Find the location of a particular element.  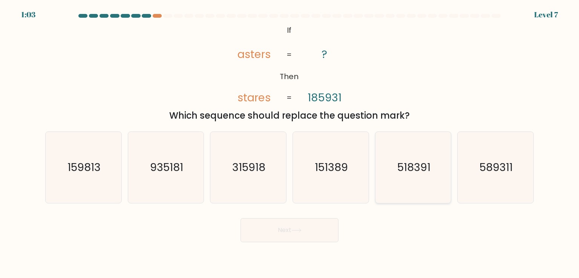

div: 1:03 is located at coordinates (28, 15).